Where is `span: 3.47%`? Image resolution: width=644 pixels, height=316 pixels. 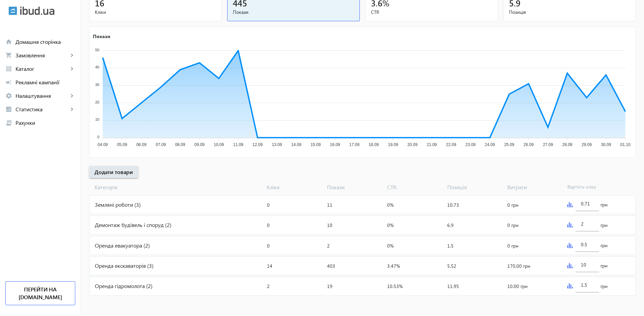
span: 3.47% is located at coordinates (393, 266).